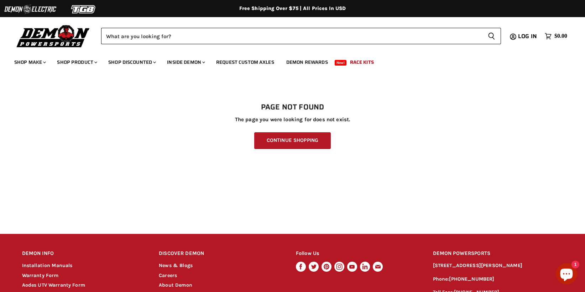 Image resolution: width=585 pixels, height=292 pixels. Describe the element at coordinates (567, 274) in the screenshot. I see `inbox-online-store-chat: Shopify online store chat` at that location.